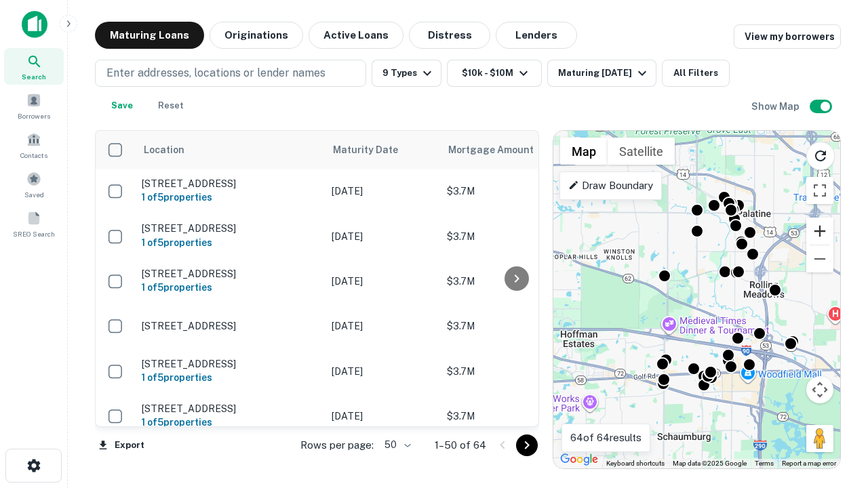 This screenshot has width=868, height=488. What do you see at coordinates (34, 185) in the screenshot?
I see `a: Saved` at bounding box center [34, 185].